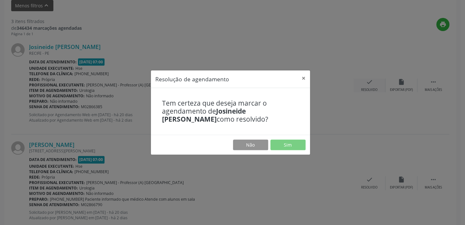  What do you see at coordinates (230, 111) in the screenshot?
I see `h4: Tem certeza que deseja marcar o agendamento de como resolvido?` at bounding box center [230, 111].